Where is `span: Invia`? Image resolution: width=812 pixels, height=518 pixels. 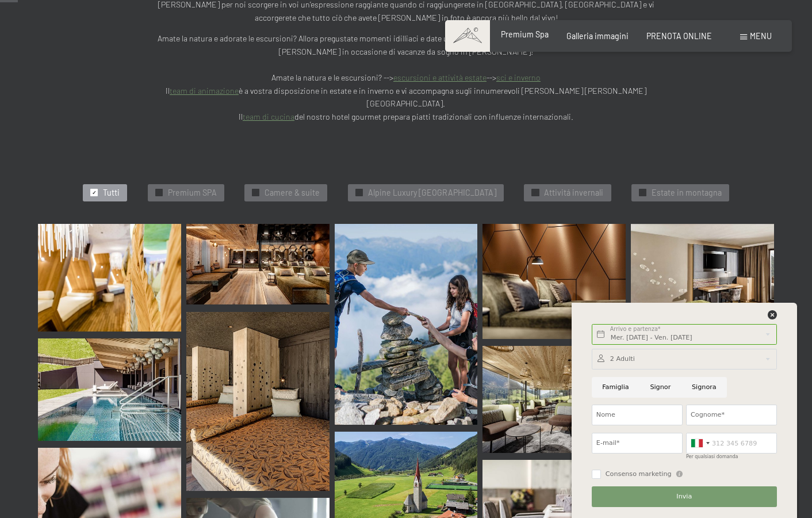 span: Invia is located at coordinates (684, 496).